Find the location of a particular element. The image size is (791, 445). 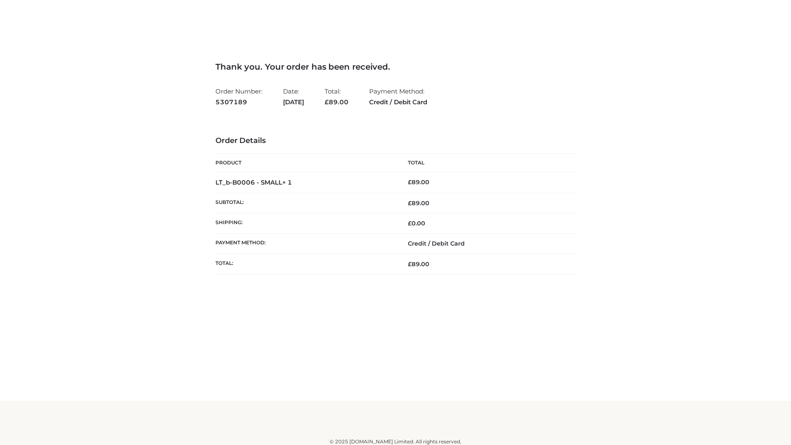

li: Payment Method: is located at coordinates (398, 96).